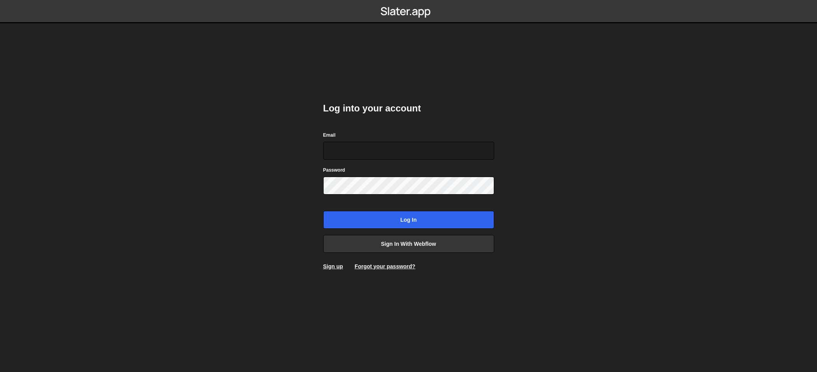 The image size is (817, 372). What do you see at coordinates (385, 267) in the screenshot?
I see `a: Forgot your password?` at bounding box center [385, 267].